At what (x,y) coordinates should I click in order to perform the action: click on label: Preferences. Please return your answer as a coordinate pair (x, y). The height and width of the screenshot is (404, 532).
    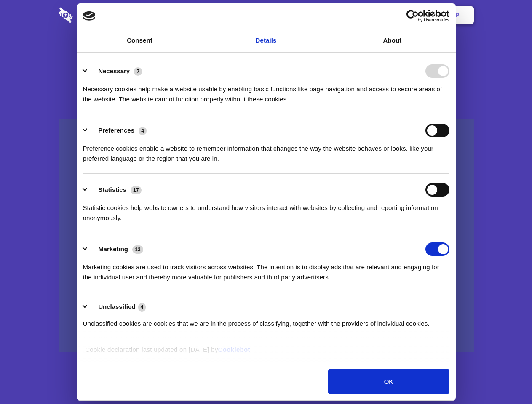
    Looking at the image, I should click on (117, 130).